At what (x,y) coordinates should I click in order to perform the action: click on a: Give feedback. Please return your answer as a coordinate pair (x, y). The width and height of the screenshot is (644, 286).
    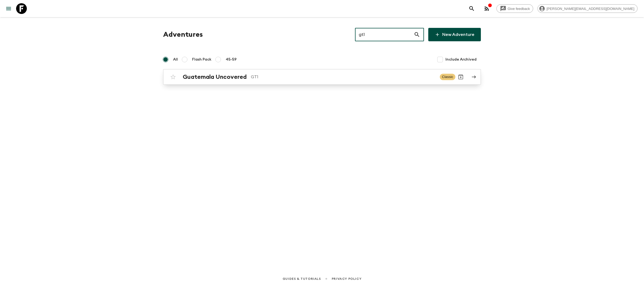
    Looking at the image, I should click on (515, 8).